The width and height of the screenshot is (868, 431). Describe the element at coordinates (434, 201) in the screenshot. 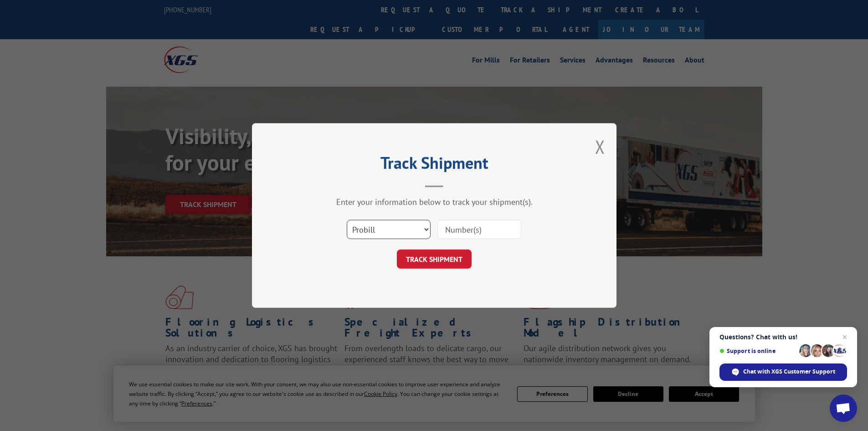

I see `div: Enter your information below to track your shipment(s).` at that location.